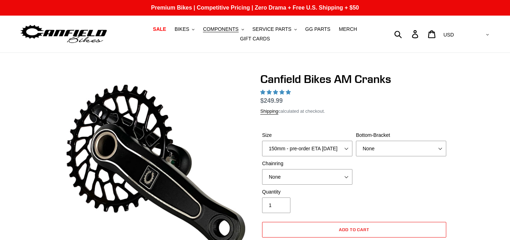  What do you see at coordinates (271, 100) in the screenshot?
I see `span: $249.99` at bounding box center [271, 100].